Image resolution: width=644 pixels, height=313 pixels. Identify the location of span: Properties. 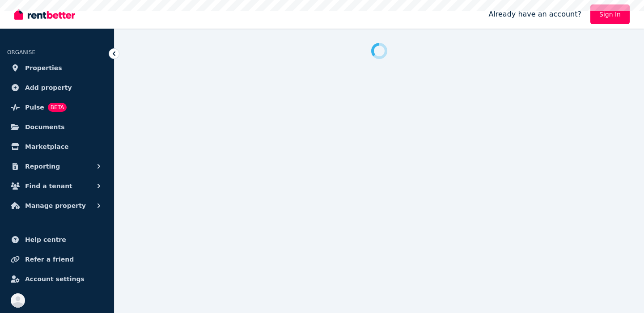
(44, 68).